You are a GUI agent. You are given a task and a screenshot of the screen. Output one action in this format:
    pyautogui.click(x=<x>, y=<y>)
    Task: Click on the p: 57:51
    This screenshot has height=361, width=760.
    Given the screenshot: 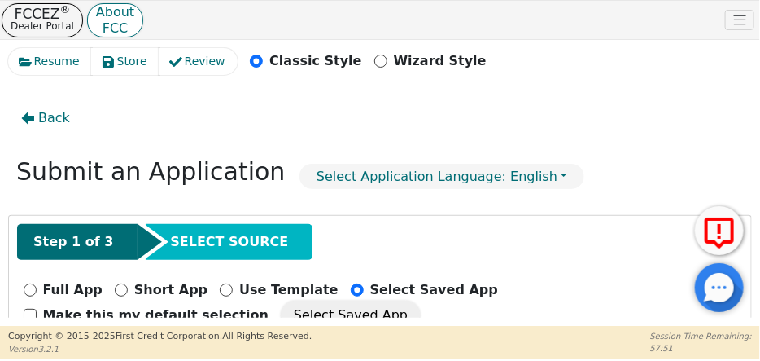 What is the action you would take?
    pyautogui.click(x=701, y=348)
    